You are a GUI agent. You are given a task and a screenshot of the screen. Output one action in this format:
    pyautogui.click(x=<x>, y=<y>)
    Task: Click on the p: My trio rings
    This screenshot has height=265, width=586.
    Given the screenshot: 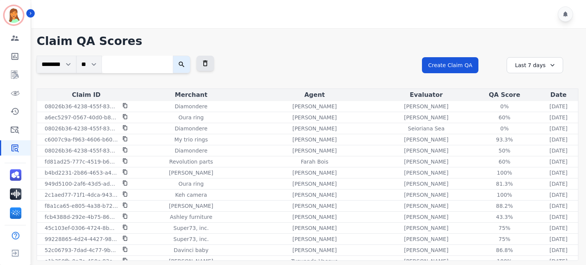 What is the action you would take?
    pyautogui.click(x=191, y=140)
    